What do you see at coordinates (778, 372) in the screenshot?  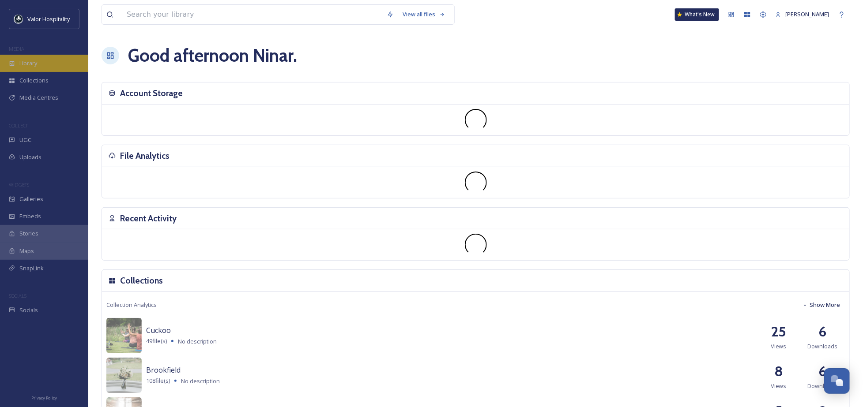 I see `h2: 8` at bounding box center [778, 372].